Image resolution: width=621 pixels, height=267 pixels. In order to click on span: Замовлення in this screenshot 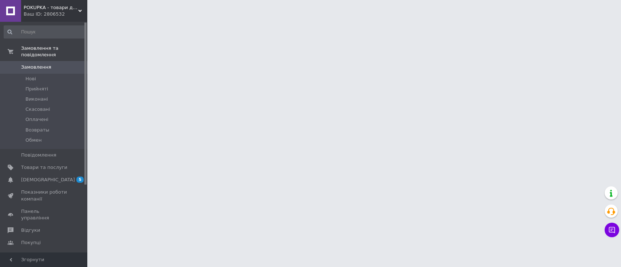, I will do `click(36, 67)`.